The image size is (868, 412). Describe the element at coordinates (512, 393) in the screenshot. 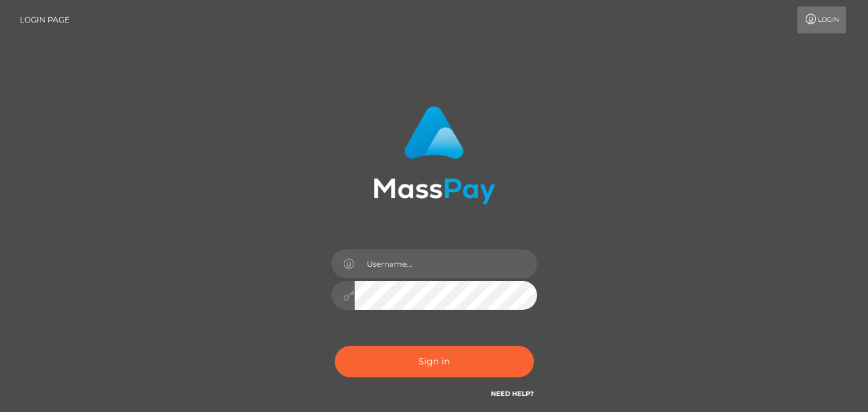

I see `a: Need Help?` at that location.